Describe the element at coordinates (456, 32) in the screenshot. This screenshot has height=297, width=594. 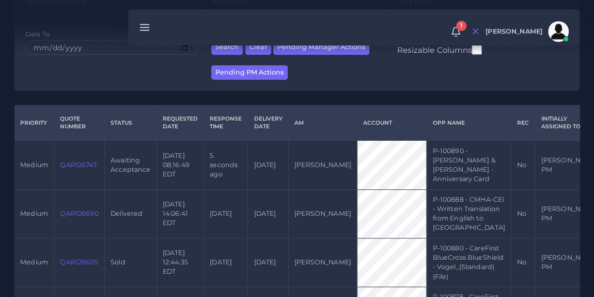
I see `a: 1` at that location.